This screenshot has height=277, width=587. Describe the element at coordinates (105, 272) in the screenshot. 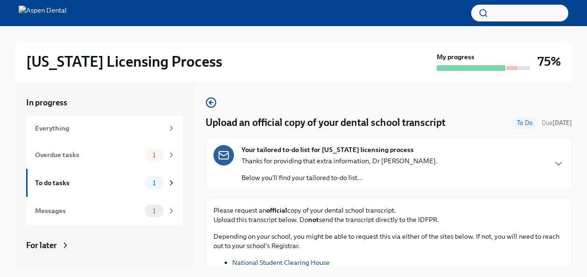

I see `div: Archived` at that location.